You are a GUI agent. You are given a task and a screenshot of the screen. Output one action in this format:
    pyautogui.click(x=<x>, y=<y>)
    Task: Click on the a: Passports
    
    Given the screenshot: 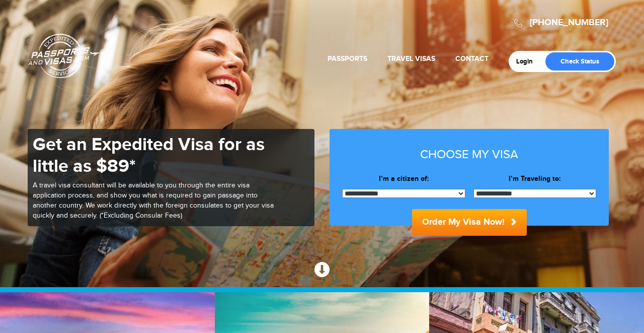 What is the action you would take?
    pyautogui.click(x=347, y=59)
    